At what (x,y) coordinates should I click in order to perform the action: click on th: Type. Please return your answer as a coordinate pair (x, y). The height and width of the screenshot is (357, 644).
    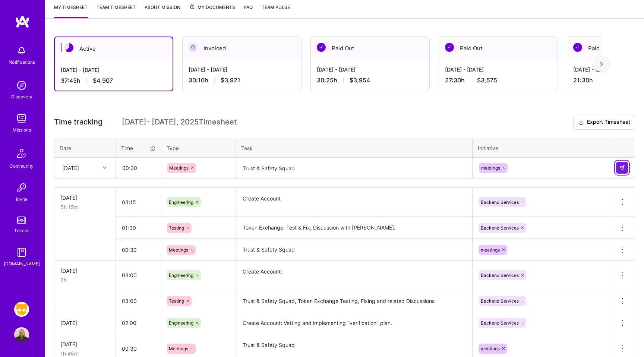
    Looking at the image, I should click on (199, 148).